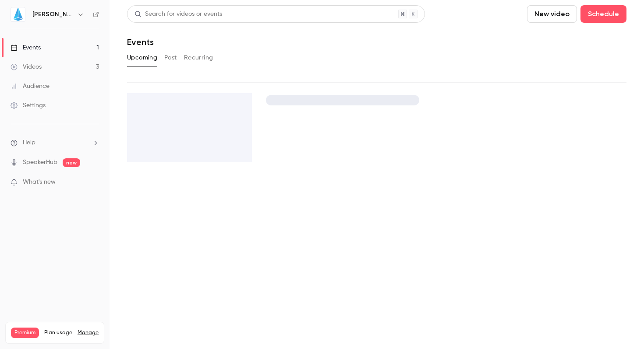  What do you see at coordinates (26, 67) in the screenshot?
I see `div: Videos` at bounding box center [26, 67].